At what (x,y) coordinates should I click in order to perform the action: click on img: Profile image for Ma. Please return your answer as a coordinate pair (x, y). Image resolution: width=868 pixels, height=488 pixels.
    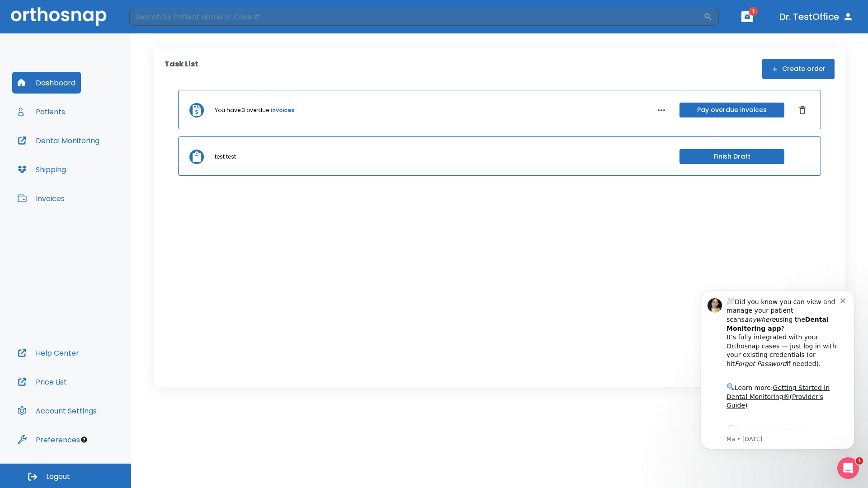
    Looking at the image, I should click on (27, 29).